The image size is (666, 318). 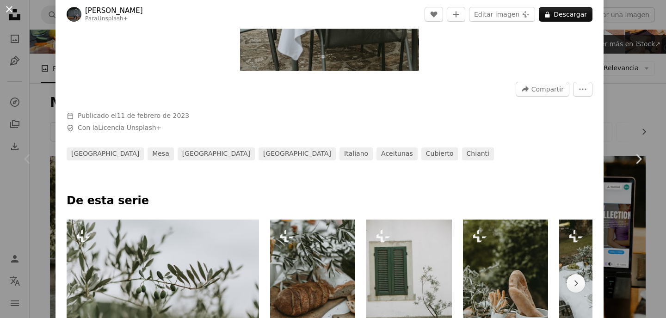 I want to click on a: Una barra de pan encima de una tabla de cortar, so click(x=313, y=284).